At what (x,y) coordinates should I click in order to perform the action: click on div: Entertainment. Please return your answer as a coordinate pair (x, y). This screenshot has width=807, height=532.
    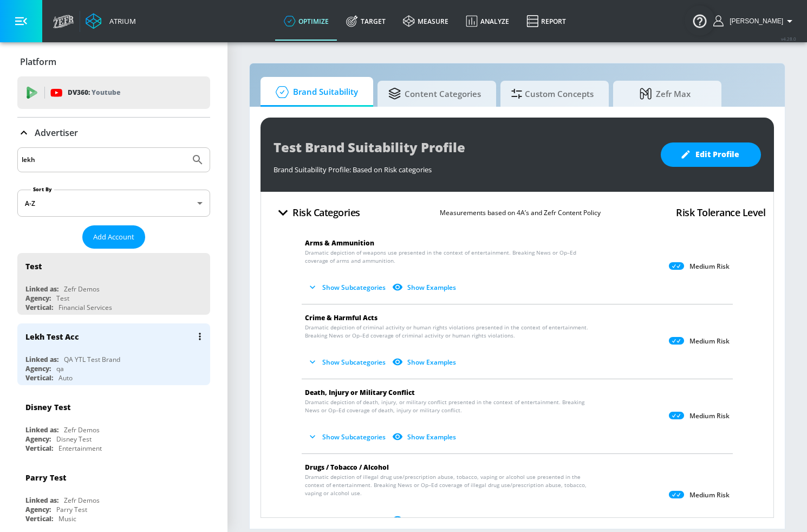
    Looking at the image, I should click on (80, 448).